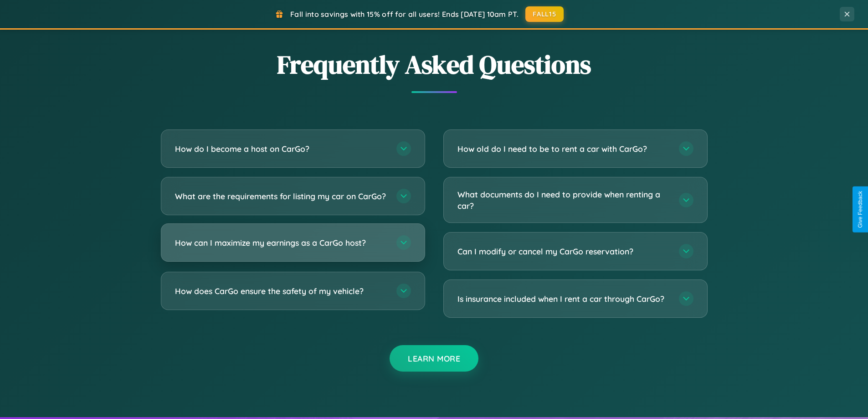 The width and height of the screenshot is (868, 419). Describe the element at coordinates (434, 358) in the screenshot. I see `button: Learn More` at that location.